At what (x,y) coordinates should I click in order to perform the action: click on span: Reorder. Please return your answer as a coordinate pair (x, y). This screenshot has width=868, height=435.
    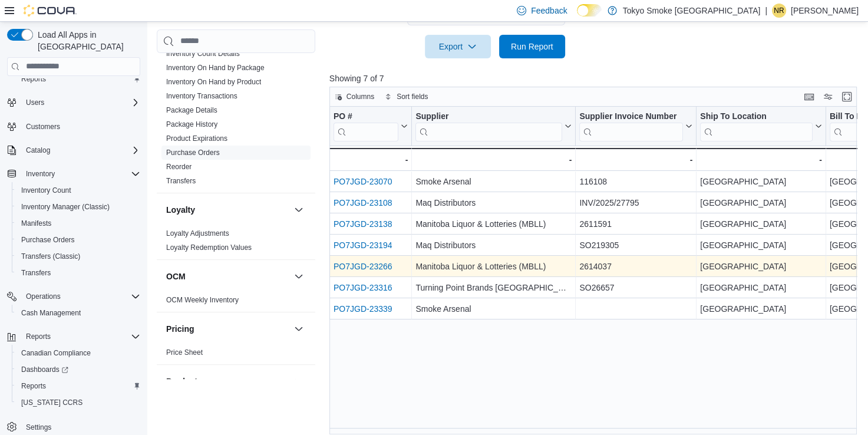
    Looking at the image, I should click on (179, 167).